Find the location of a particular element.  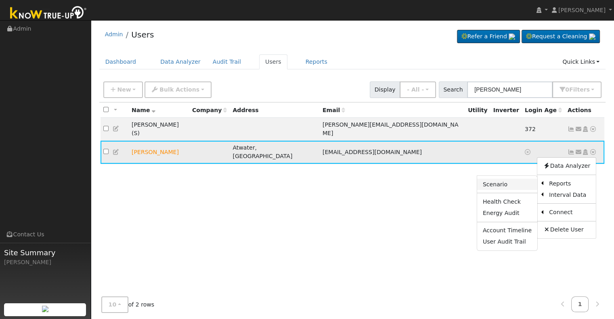

a: Scenario Report is located at coordinates (507, 184).